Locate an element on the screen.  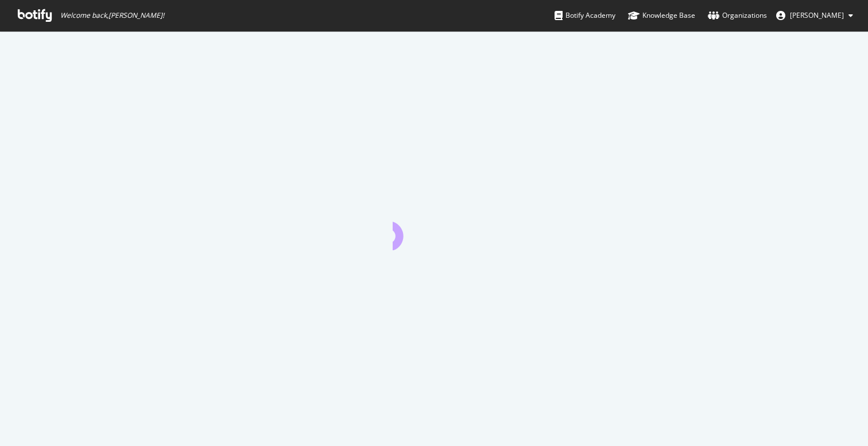
div: animation is located at coordinates (434, 230).